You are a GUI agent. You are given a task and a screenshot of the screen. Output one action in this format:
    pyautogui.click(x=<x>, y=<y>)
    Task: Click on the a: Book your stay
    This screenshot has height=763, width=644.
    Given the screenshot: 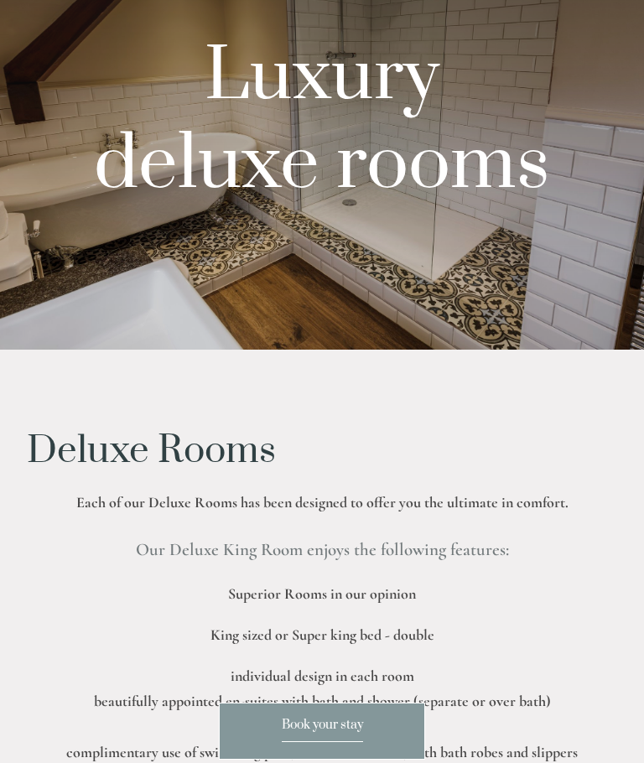 What is the action you would take?
    pyautogui.click(x=322, y=731)
    